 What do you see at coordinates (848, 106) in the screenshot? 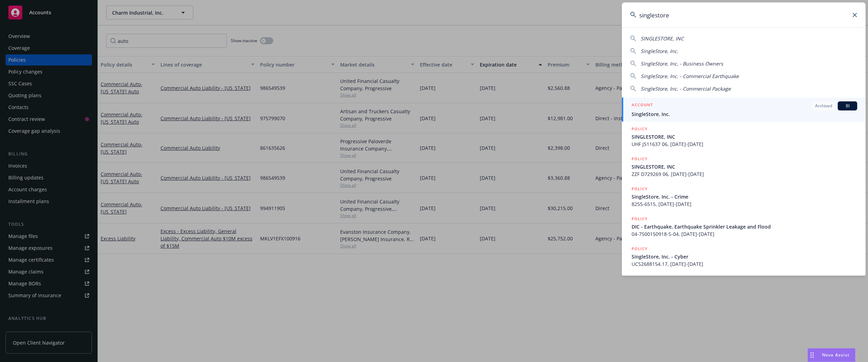
I see `span: BI` at bounding box center [848, 106].